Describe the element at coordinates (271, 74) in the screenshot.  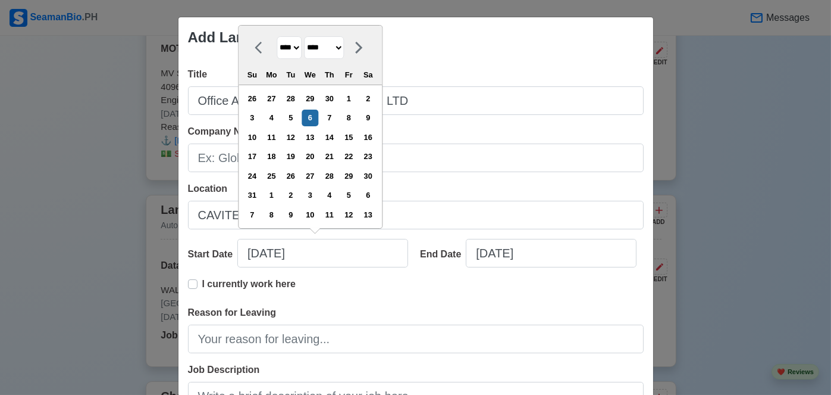
I see `div: Mo` at that location.